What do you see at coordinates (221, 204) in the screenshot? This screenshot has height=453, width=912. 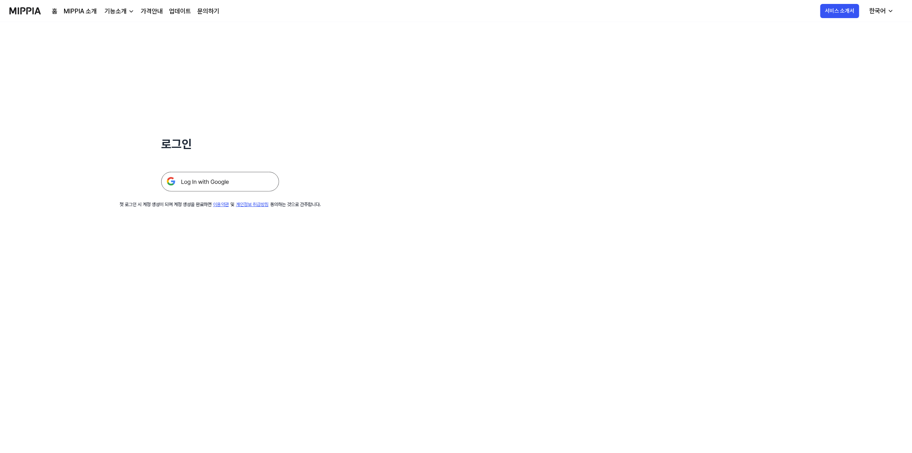 I see `a: 이용약관` at bounding box center [221, 204].